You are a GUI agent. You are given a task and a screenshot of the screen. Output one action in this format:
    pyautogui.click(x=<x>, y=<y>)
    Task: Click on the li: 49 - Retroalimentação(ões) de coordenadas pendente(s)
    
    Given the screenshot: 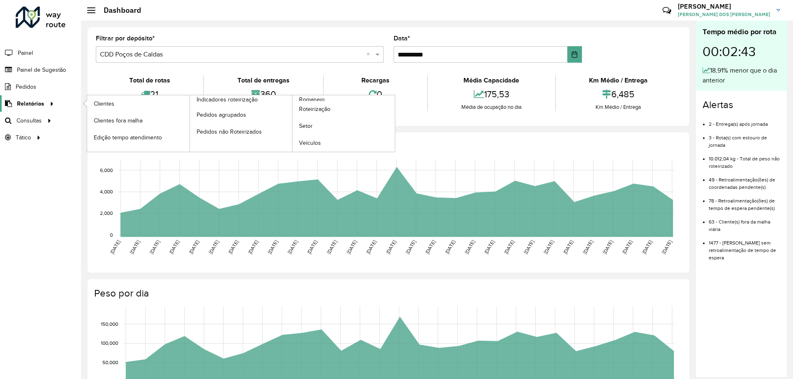 What is the action you would take?
    pyautogui.click(x=744, y=180)
    